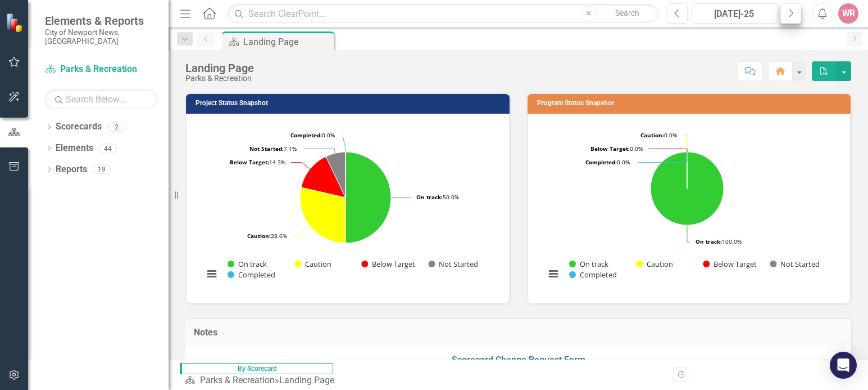 The width and height of the screenshot is (868, 390). Describe the element at coordinates (74, 148) in the screenshot. I see `a: Elements` at that location.